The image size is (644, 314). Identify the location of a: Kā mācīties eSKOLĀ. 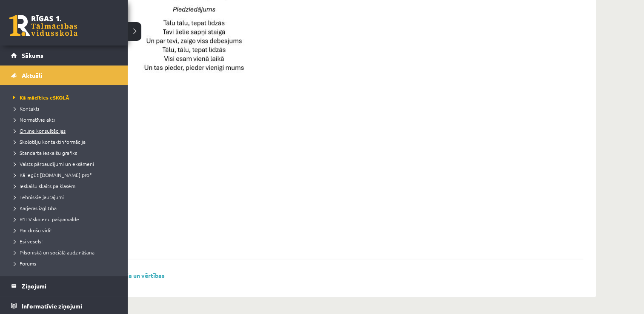
(65, 98).